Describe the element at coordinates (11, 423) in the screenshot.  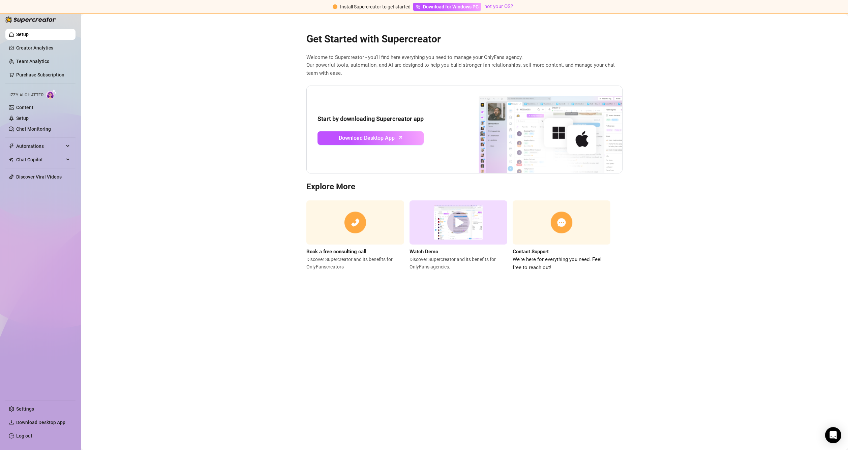
I see `span: download` at that location.